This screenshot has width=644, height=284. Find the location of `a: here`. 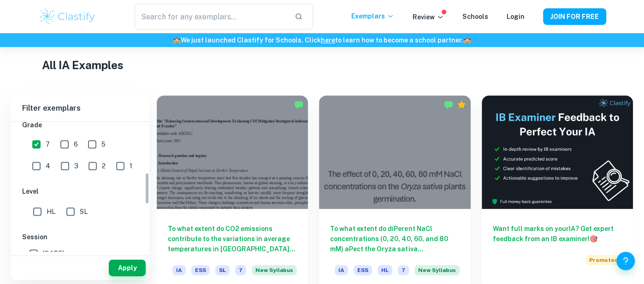

a: here is located at coordinates (328, 40).